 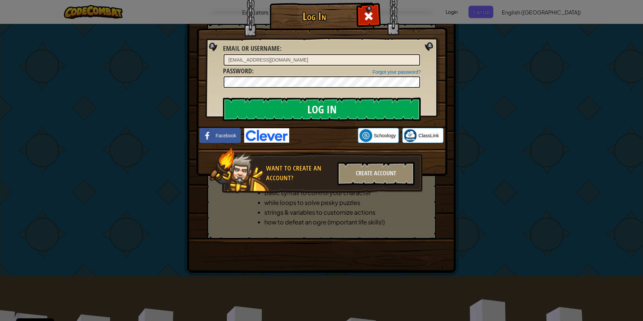 What do you see at coordinates (267, 135) in the screenshot?
I see `img: clever-logo-blue.png` at bounding box center [267, 135].